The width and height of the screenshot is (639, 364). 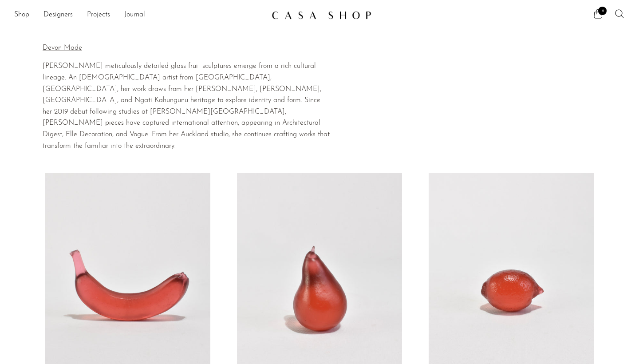 What do you see at coordinates (134, 15) in the screenshot?
I see `a: Journal` at bounding box center [134, 15].